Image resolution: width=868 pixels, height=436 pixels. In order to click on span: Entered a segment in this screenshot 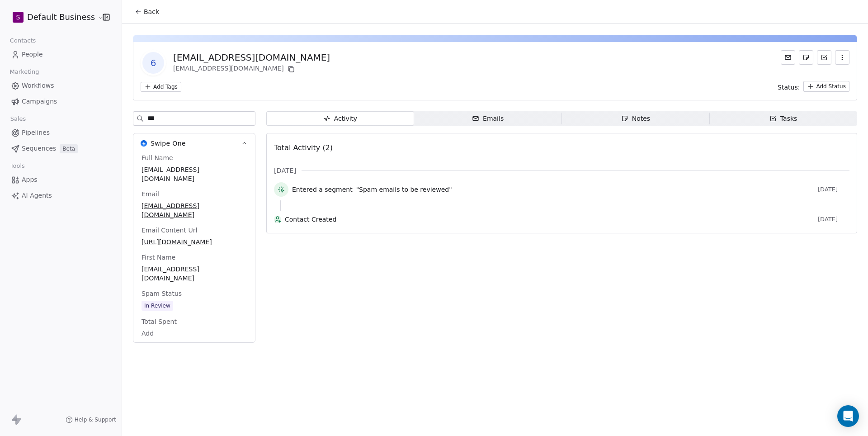, I will do `click(322, 189)`.